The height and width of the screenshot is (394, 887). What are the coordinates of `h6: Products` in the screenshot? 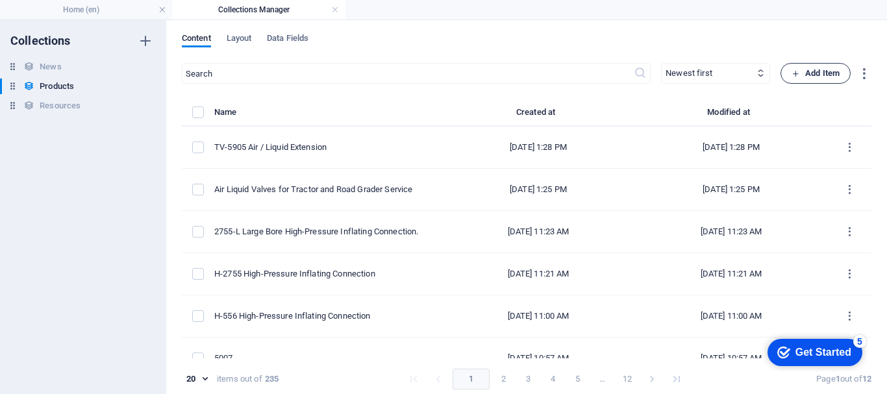 It's located at (56, 86).